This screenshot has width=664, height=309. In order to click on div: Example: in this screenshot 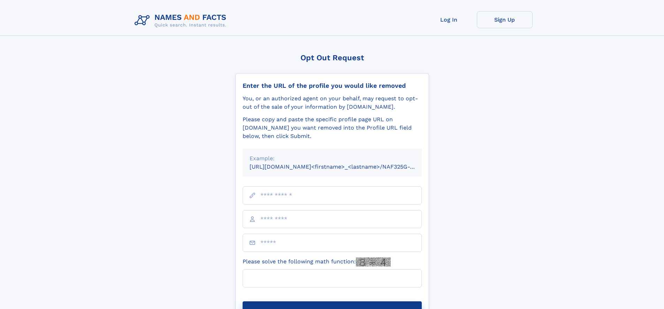, I will do `click(332, 158)`.